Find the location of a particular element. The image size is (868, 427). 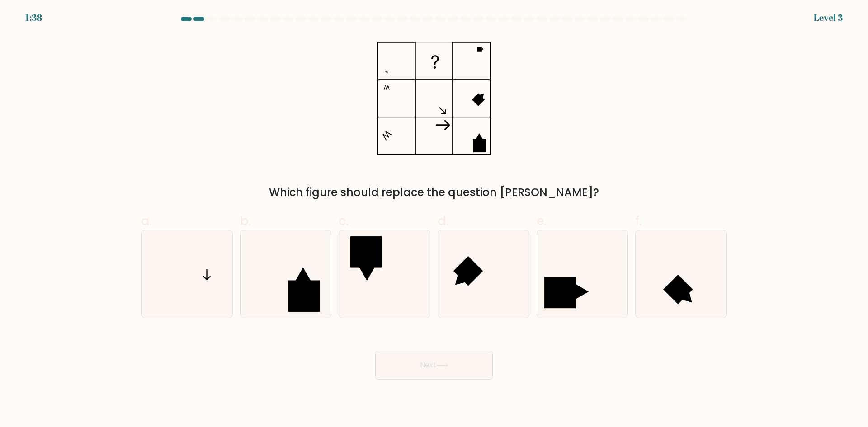

button: Next is located at coordinates (434, 365).